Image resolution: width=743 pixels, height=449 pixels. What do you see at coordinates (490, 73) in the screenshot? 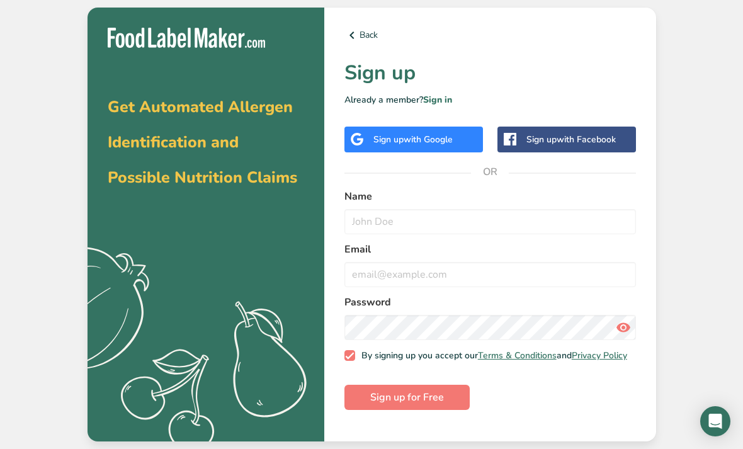
I see `h1: Sign up` at bounding box center [490, 73].